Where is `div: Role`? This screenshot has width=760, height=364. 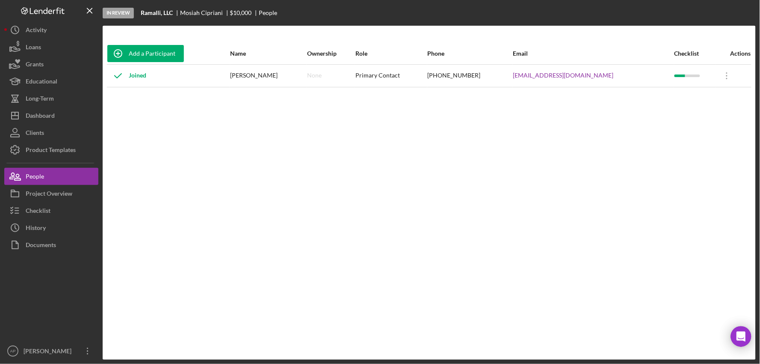
div: Role is located at coordinates (391, 53).